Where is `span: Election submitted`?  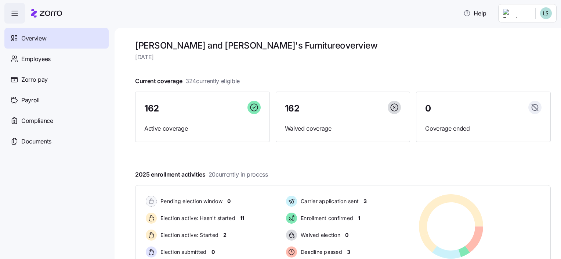
span: Election submitted is located at coordinates (183, 252).